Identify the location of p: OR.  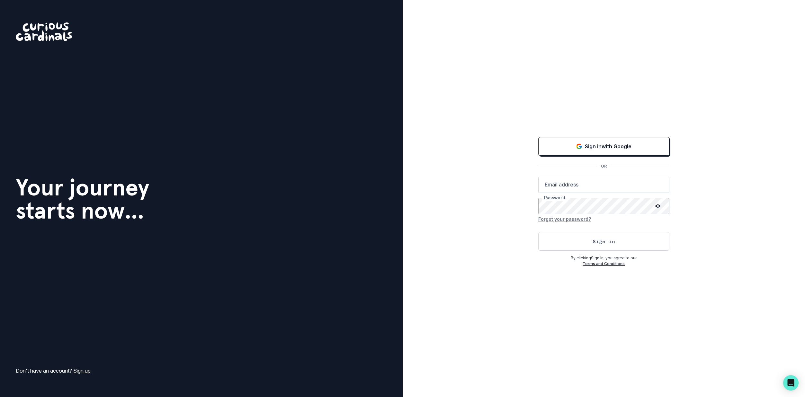
(603, 166).